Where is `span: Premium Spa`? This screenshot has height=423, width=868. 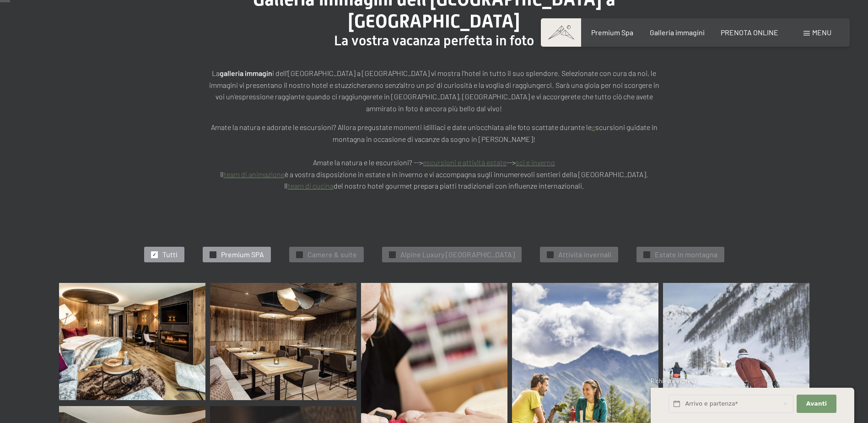 span: Premium Spa is located at coordinates (612, 32).